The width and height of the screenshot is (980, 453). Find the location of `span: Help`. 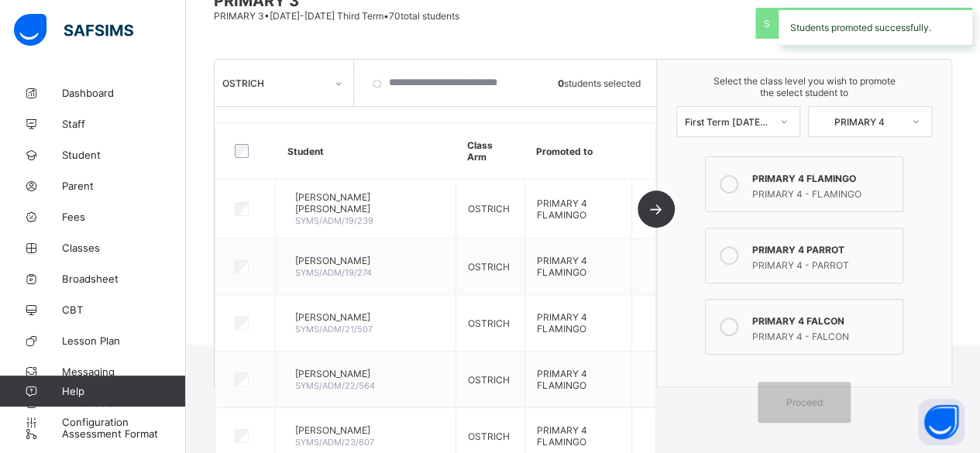

span: Help is located at coordinates (123, 391).